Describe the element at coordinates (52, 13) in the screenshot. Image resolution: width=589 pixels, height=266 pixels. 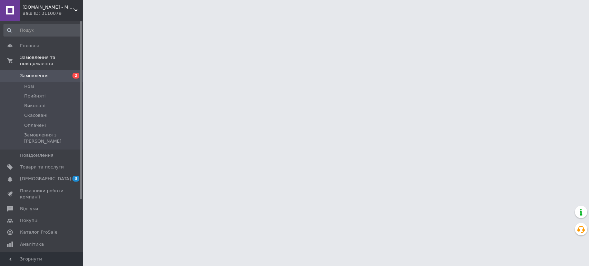
I see `div: Ваш ID: 3110079` at that location.